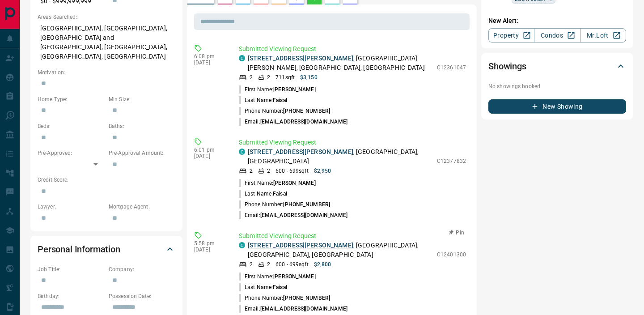  What do you see at coordinates (142, 296) in the screenshot?
I see `p: Possession Date:` at bounding box center [142, 296].